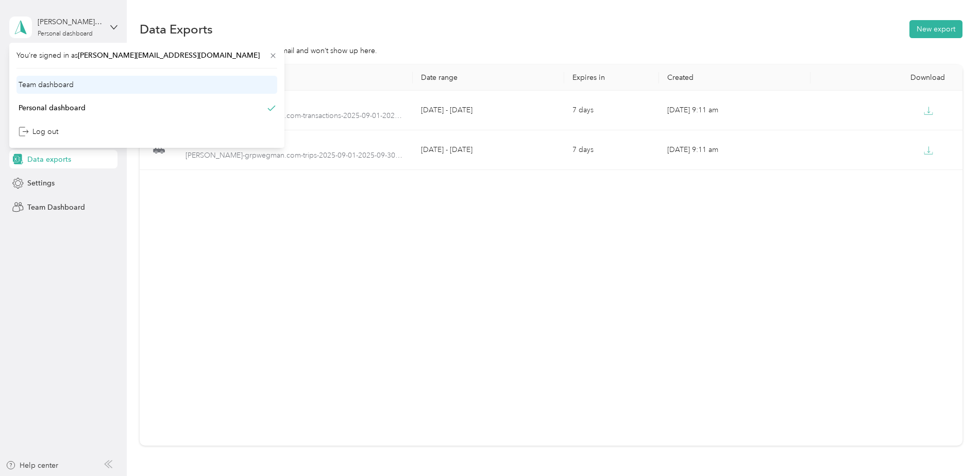 The height and width of the screenshot is (476, 980). Describe the element at coordinates (489, 78) in the screenshot. I see `th: Date range` at that location.